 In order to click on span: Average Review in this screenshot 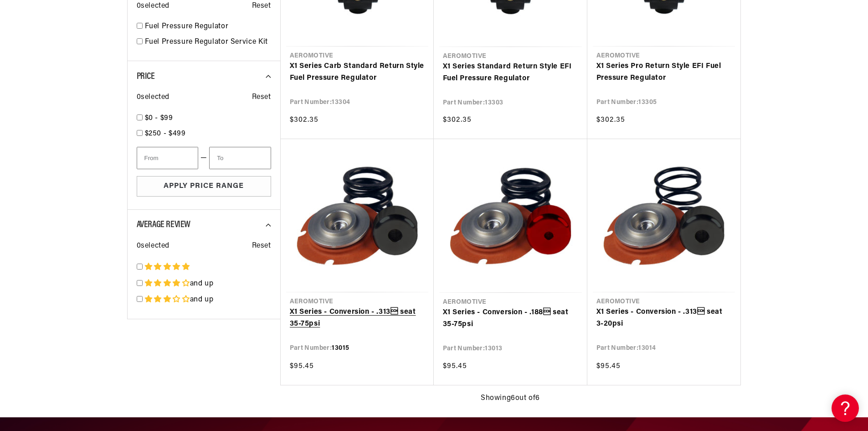, I will do `click(164, 224)`.